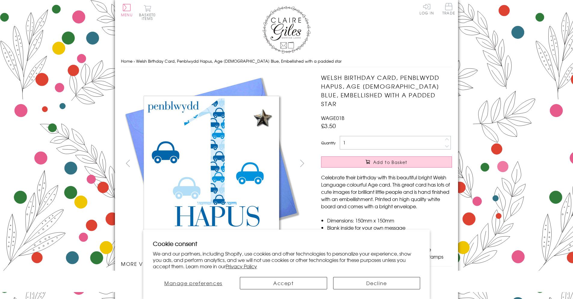  What do you see at coordinates (333, 118) in the screenshot?
I see `span: WAGE01B` at bounding box center [333, 118].